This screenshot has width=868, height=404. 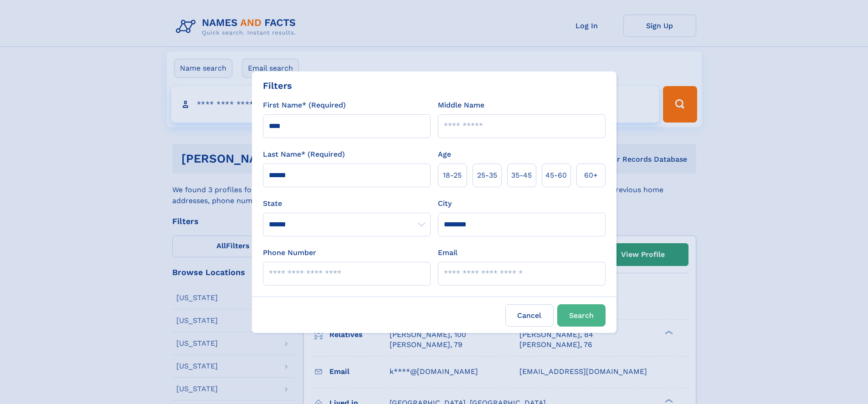 What do you see at coordinates (347, 204) in the screenshot?
I see `label: State` at bounding box center [347, 204].